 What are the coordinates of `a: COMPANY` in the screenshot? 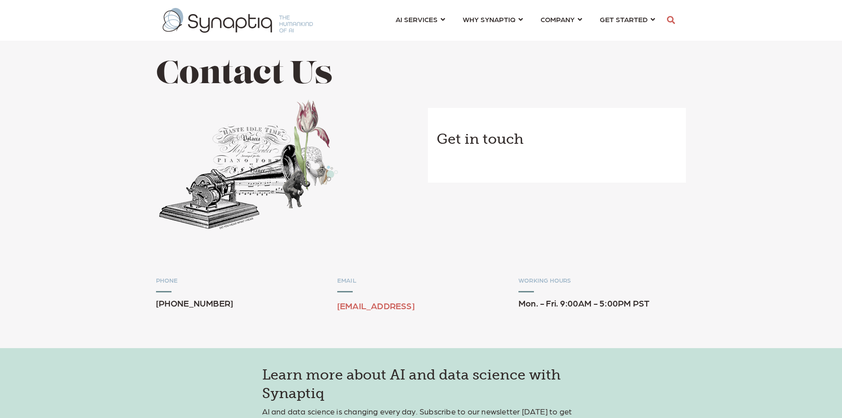 It's located at (561, 19).